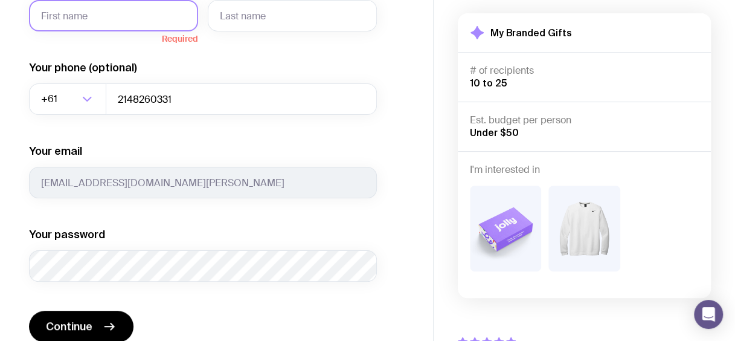 Image resolution: width=735 pixels, height=341 pixels. Describe the element at coordinates (489, 83) in the screenshot. I see `span: 10 to 25` at that location.